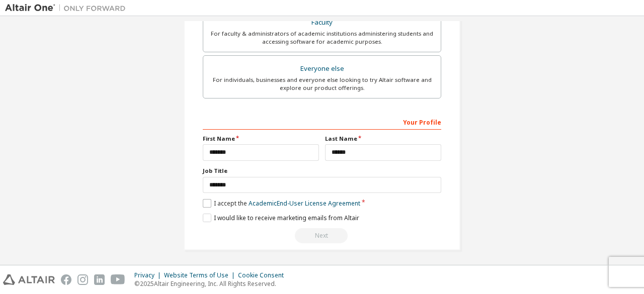 The image size is (644, 294). I want to click on label: First Name, so click(261, 139).